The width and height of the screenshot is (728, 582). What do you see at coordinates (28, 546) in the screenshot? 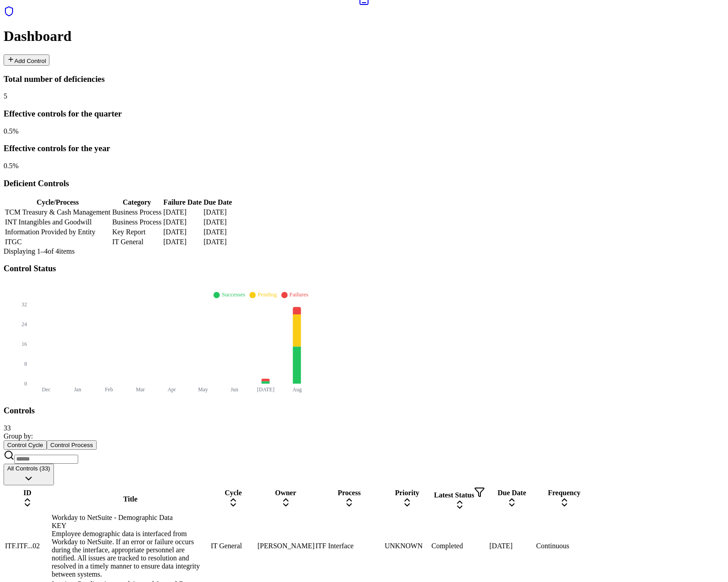
I see `div: ITF.ITF...02` at bounding box center [28, 546].